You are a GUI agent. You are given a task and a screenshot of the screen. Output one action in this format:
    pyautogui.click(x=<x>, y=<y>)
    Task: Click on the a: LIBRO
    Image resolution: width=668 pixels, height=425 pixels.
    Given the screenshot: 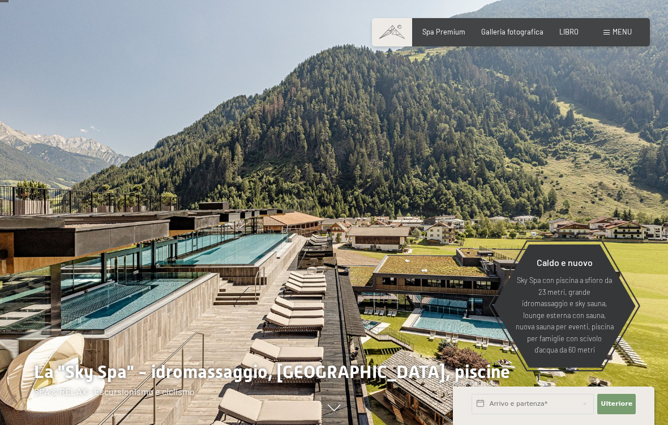 What is the action you would take?
    pyautogui.click(x=569, y=32)
    